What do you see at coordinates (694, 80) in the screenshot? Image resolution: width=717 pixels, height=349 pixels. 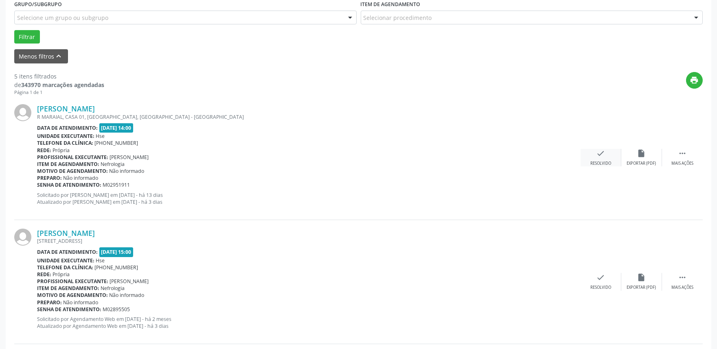 I see `button: print` at bounding box center [694, 80].